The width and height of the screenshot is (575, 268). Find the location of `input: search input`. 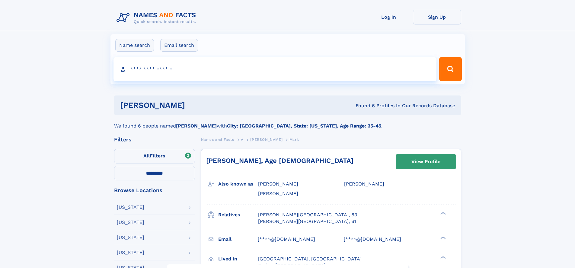

input: search input is located at coordinates (275, 69).